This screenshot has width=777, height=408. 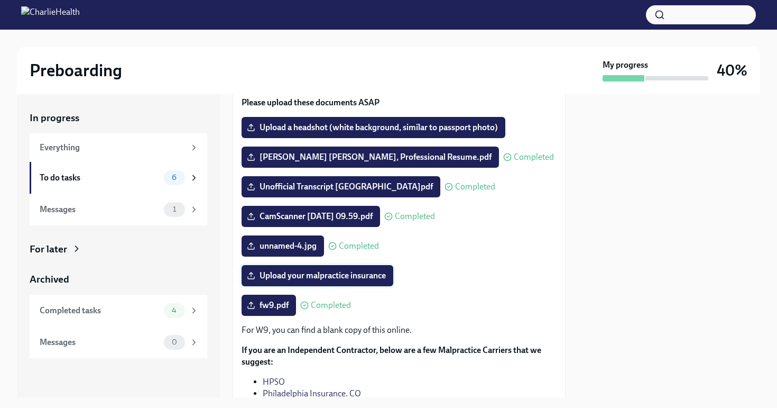 What do you see at coordinates (118, 178) in the screenshot?
I see `a: To do tasks6` at bounding box center [118, 178].